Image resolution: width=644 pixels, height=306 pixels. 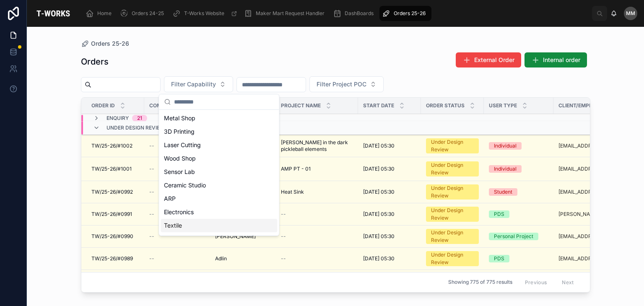 What do you see at coordinates (219, 131) in the screenshot?
I see `div: 3D Printing` at bounding box center [219, 131].